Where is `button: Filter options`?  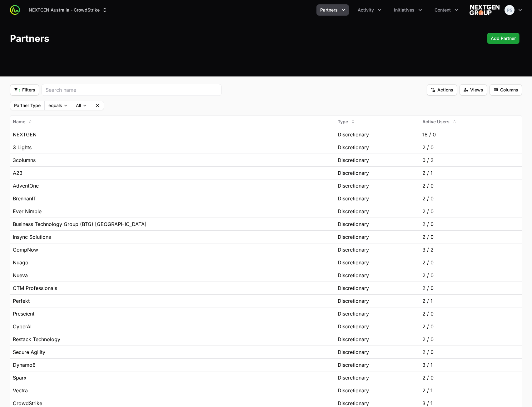 button: Filter options is located at coordinates (442, 90).